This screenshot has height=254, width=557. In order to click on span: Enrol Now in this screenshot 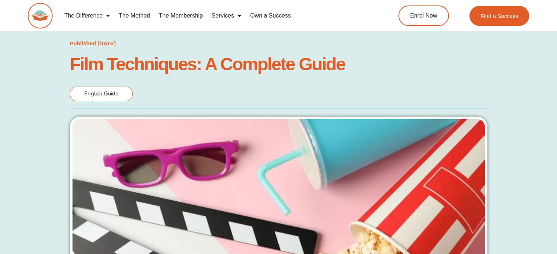, I will do `click(424, 16)`.